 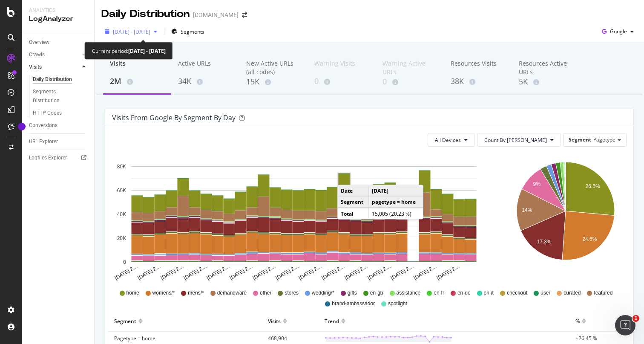 What do you see at coordinates (266, 293) in the screenshot?
I see `span: other` at bounding box center [266, 293].